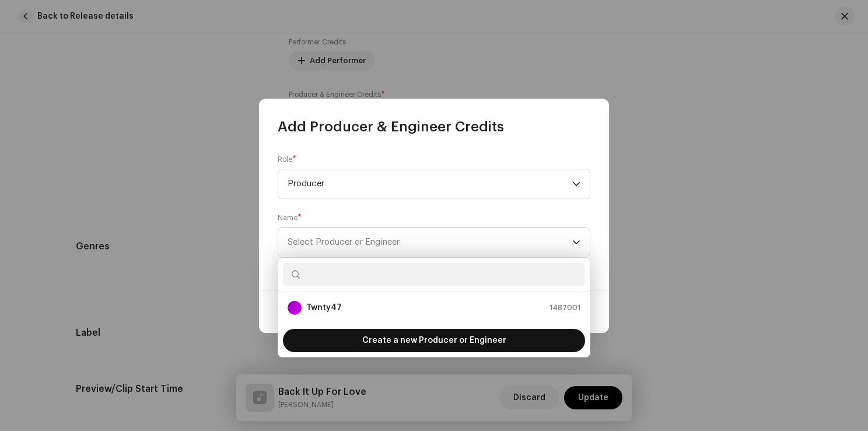 Image resolution: width=868 pixels, height=431 pixels. What do you see at coordinates (564, 307) in the screenshot?
I see `span: 1487001` at bounding box center [564, 307].